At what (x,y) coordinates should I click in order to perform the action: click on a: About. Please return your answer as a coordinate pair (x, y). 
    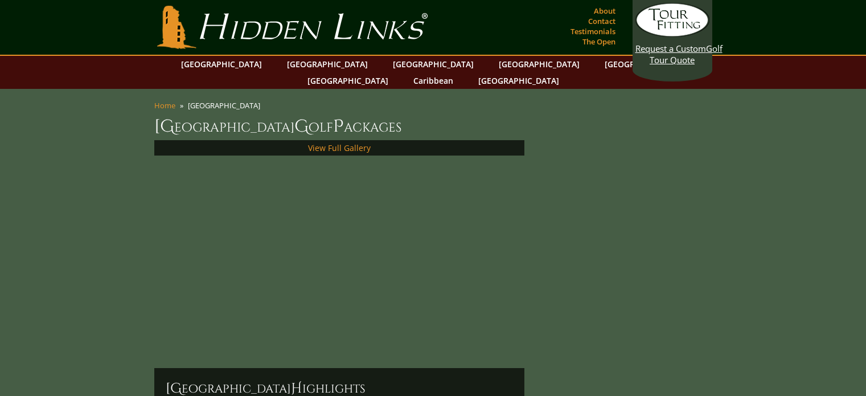
    Looking at the image, I should click on (605, 11).